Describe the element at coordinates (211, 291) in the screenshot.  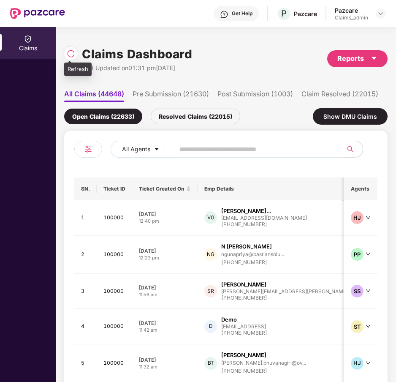
I see `div: SR` at that location.